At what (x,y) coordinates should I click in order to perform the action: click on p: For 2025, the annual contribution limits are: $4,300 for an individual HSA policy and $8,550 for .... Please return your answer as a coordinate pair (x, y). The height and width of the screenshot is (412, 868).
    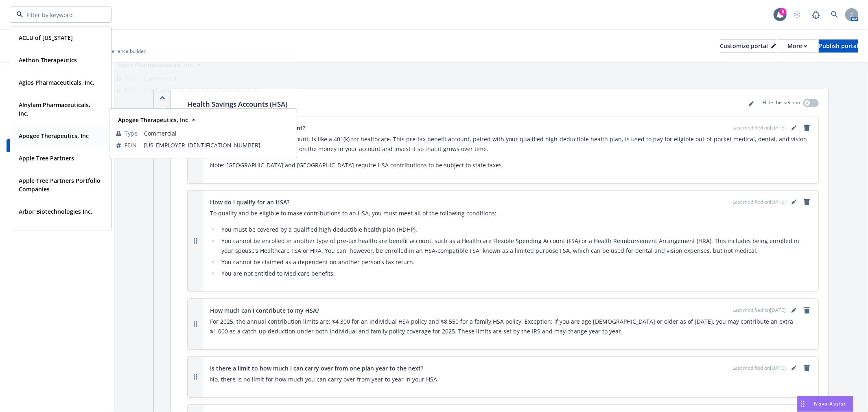
    Looking at the image, I should click on (510, 326).